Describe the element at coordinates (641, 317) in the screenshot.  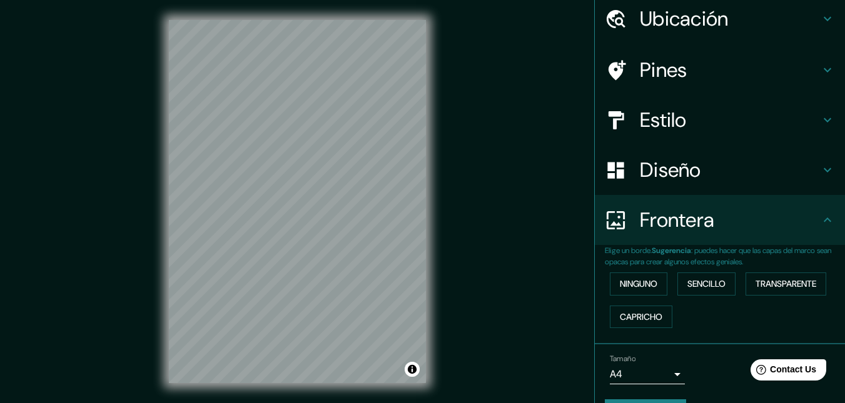
I see `button: Capricho` at that location.